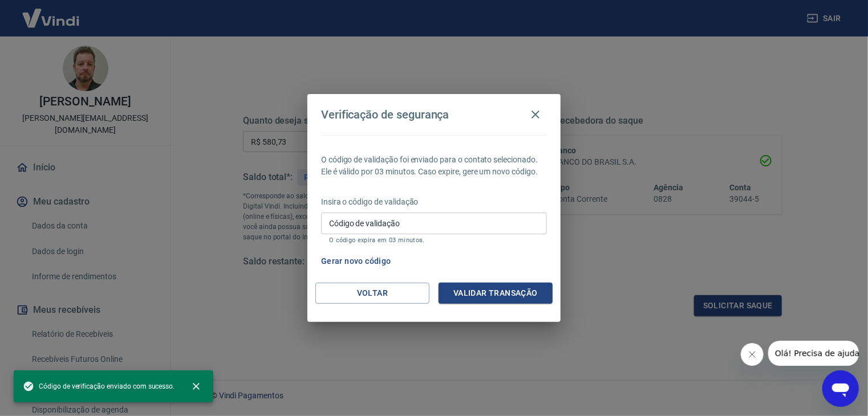 Image resolution: width=868 pixels, height=416 pixels. Describe the element at coordinates (385, 115) in the screenshot. I see `h4: Verificação de segurança` at that location.